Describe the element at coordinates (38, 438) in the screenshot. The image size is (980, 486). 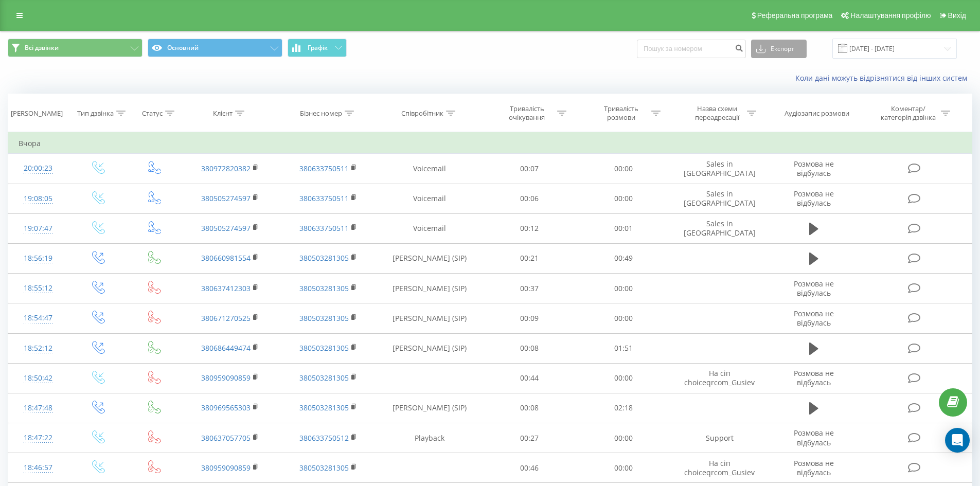
I see `div: 18:47:22` at that location.